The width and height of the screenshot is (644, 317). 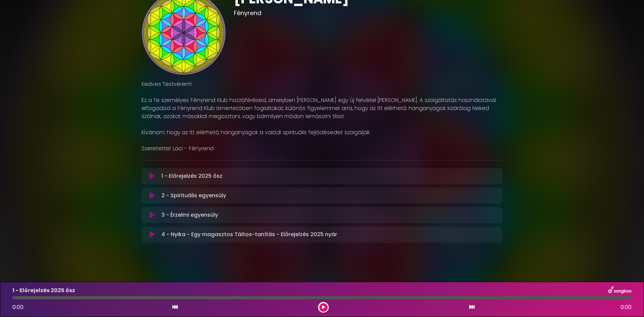 What do you see at coordinates (192, 176) in the screenshot?
I see `p: 1 - Előrejelzés 2025 ősz` at bounding box center [192, 176].